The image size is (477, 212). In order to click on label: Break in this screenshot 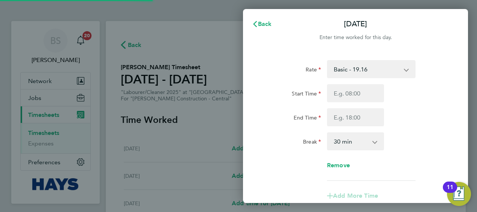, I will do `click(312, 143)`.